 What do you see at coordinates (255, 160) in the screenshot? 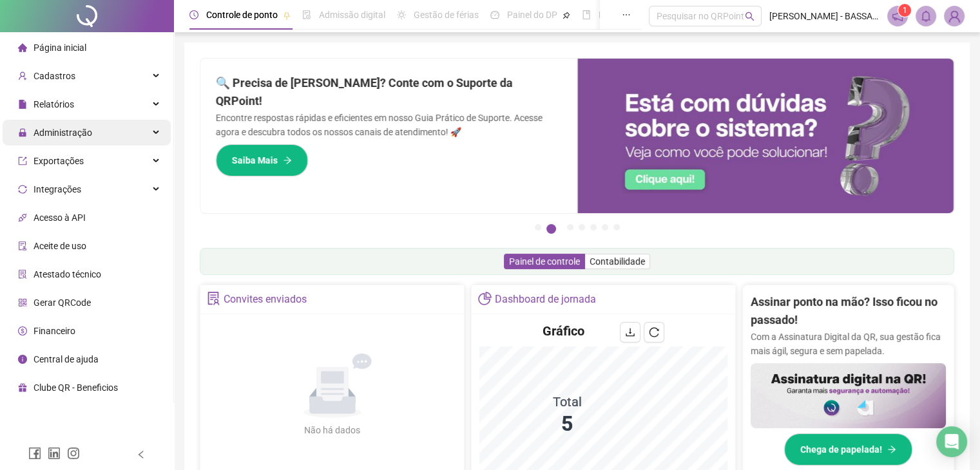
I see `span: Saiba Mais` at bounding box center [255, 160].